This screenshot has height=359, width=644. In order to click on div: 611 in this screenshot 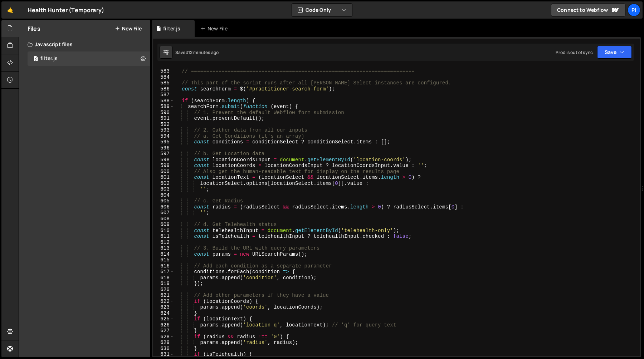, I will do `click(164, 236)`.